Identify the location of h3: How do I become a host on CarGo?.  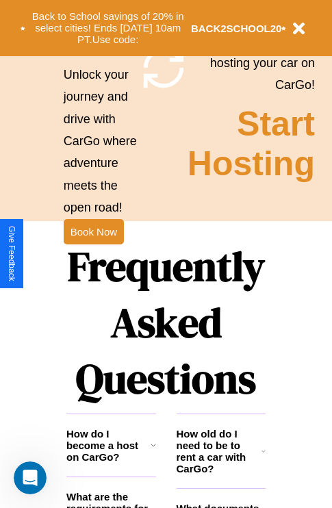
(108, 445).